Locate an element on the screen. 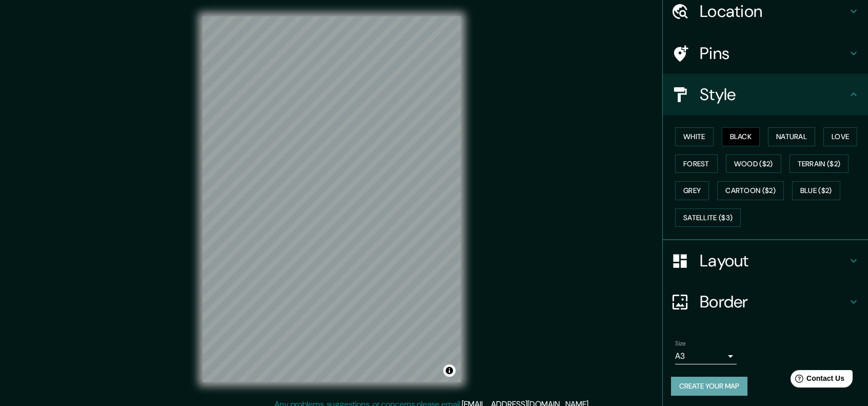  button: Black is located at coordinates (741, 136).